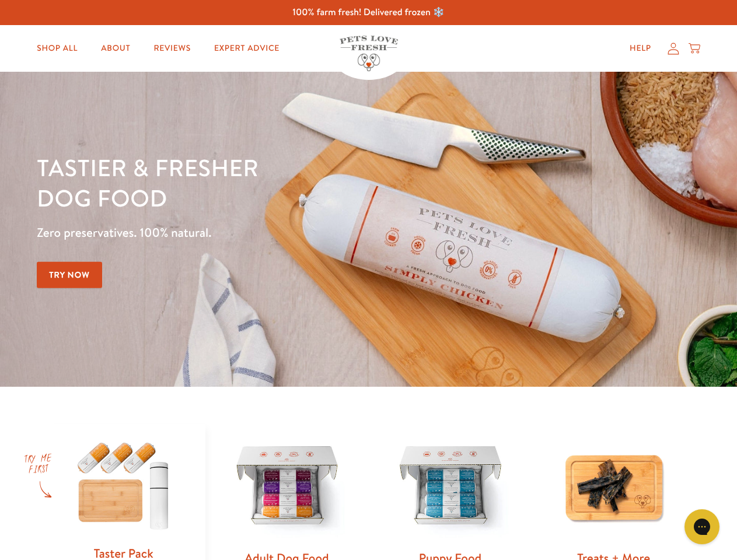 Image resolution: width=737 pixels, height=560 pixels. Describe the element at coordinates (23, 21) in the screenshot. I see `button: Gorgias live chat` at that location.